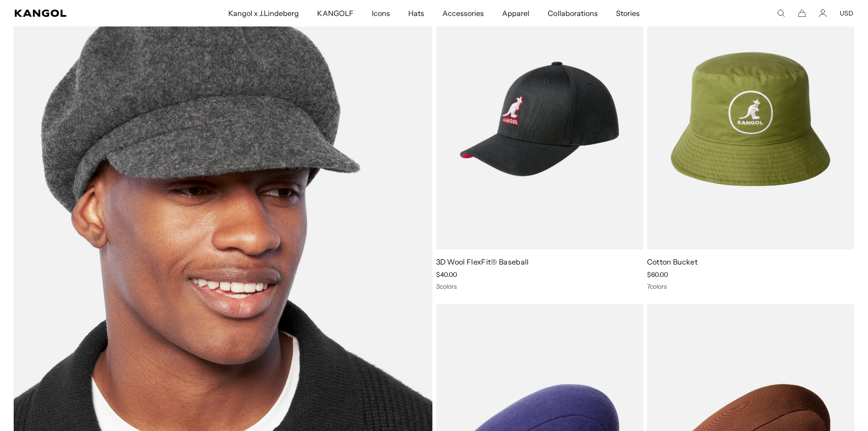 Image resolution: width=868 pixels, height=431 pixels. What do you see at coordinates (658, 274) in the screenshot?
I see `span: $60.00` at bounding box center [658, 274].